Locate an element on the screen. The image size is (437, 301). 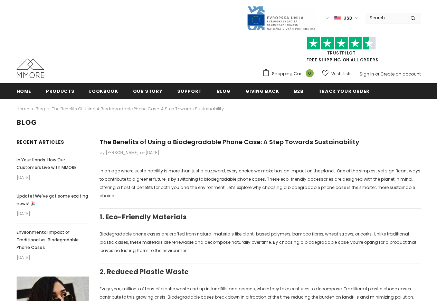
a: Products is located at coordinates (60, 91).